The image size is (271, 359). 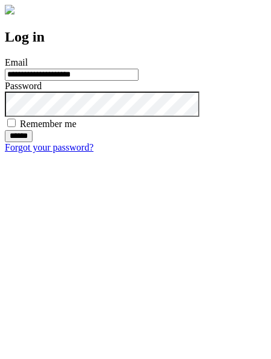 I want to click on img: logo-4e3dc11c47720685a147b03b5a06dd966a58ff35d612b21f08c02c0306f2b779.png, so click(x=10, y=10).